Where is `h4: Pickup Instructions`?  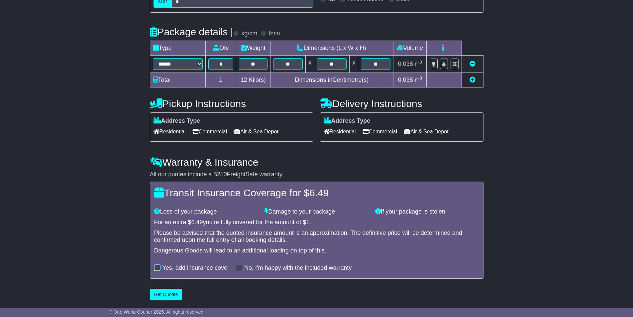 h4: Pickup Instructions is located at coordinates (232, 103).